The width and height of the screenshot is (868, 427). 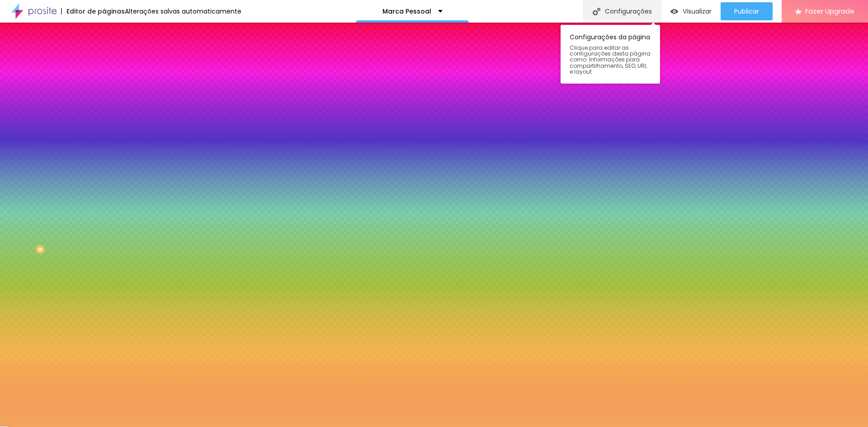 I want to click on button: Visualizar, so click(x=691, y=12).